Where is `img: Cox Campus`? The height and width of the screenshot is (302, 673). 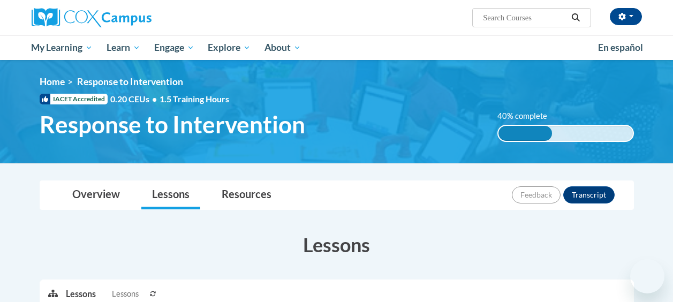 img: Cox Campus is located at coordinates (92, 18).